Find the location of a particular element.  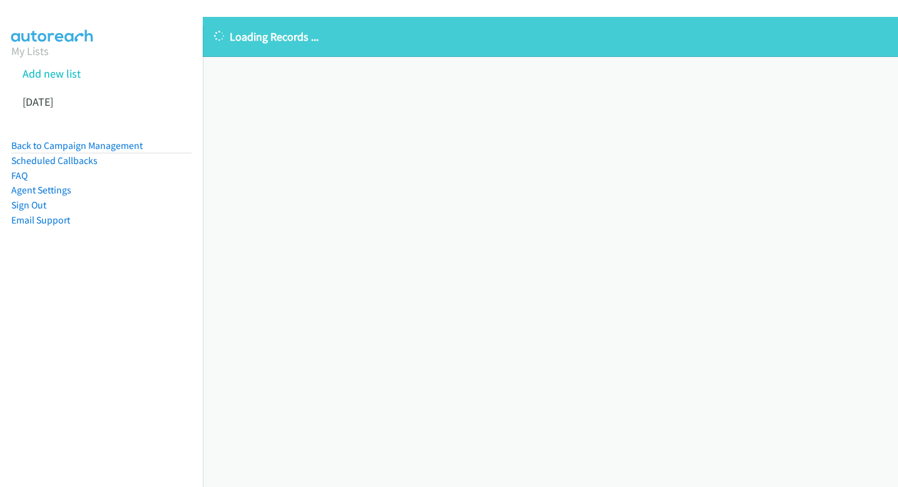

a: Back to Campaign Management is located at coordinates (77, 145).